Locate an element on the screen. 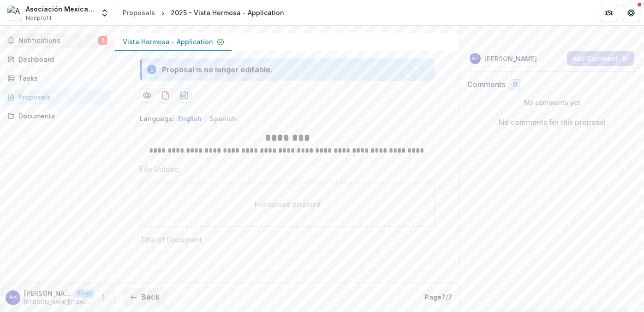 The width and height of the screenshot is (644, 312). p: Language: is located at coordinates (157, 118).